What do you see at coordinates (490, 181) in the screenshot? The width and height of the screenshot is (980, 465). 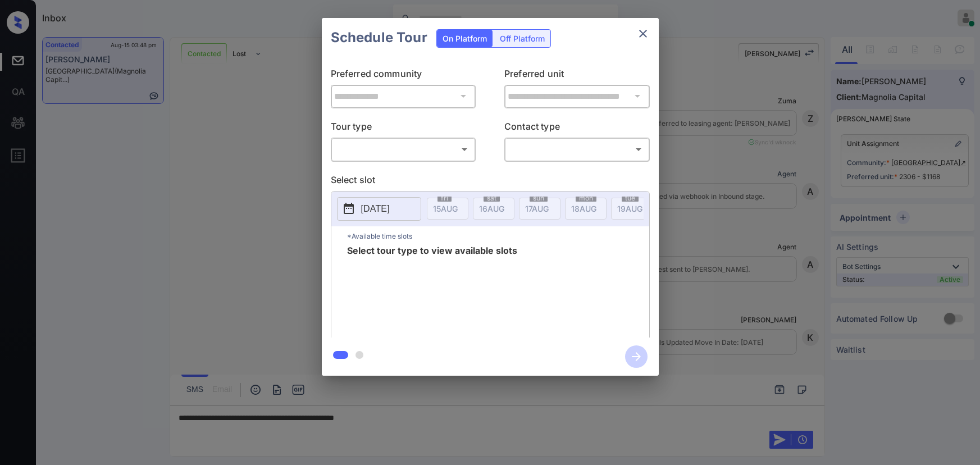 I see `p: Select slot` at bounding box center [490, 181].